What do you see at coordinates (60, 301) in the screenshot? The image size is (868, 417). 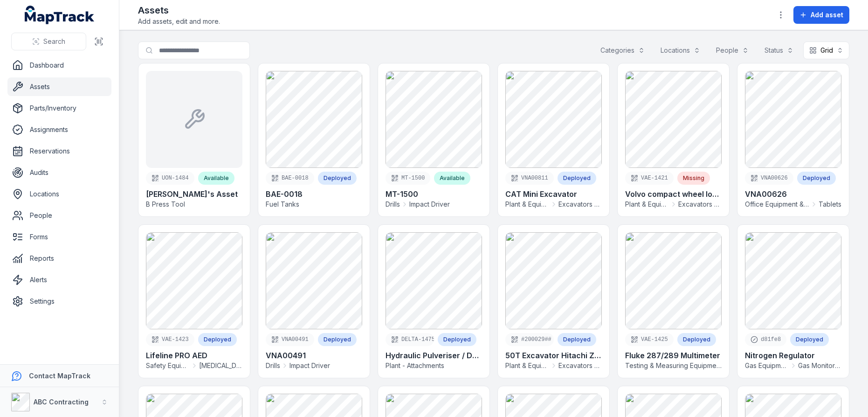 I see `a: Settings` at bounding box center [60, 301].